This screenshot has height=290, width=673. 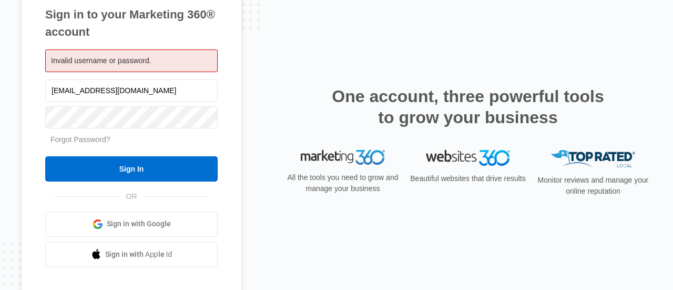 I want to click on span: Invalid username or password., so click(x=101, y=60).